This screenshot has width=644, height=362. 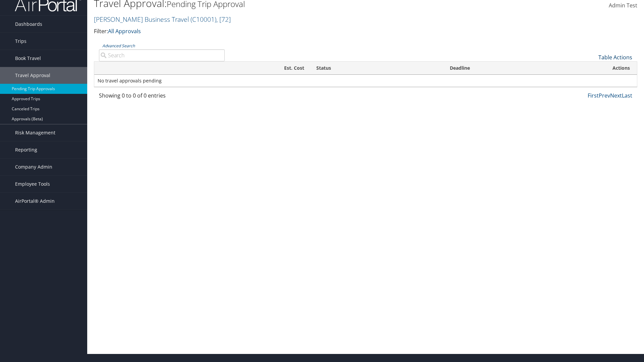 What do you see at coordinates (35, 201) in the screenshot?
I see `span: AirPortal® Admin` at bounding box center [35, 201].